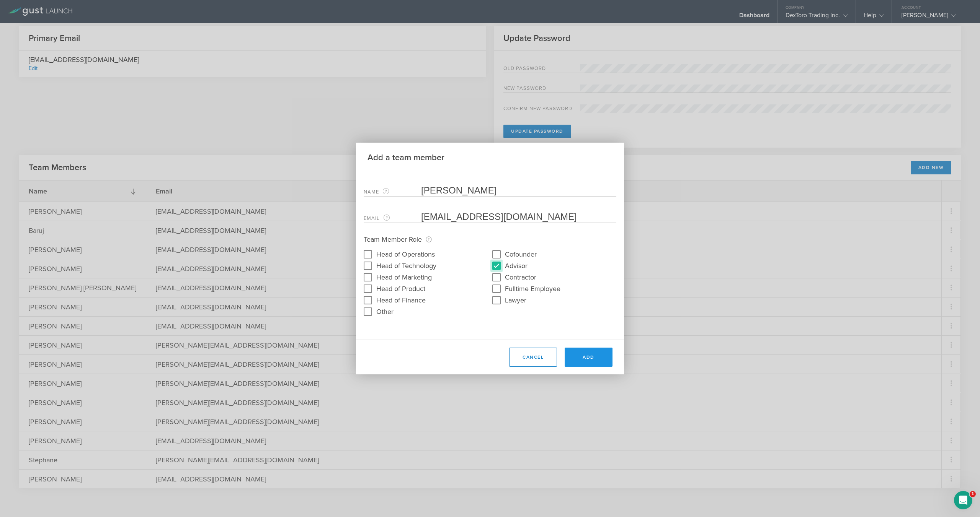 This screenshot has height=517, width=980. Describe the element at coordinates (516, 300) in the screenshot. I see `label: Lawyer` at that location.